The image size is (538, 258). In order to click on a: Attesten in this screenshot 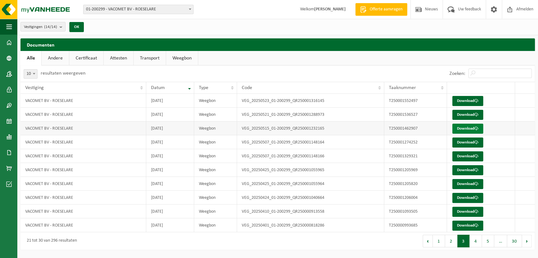, I will do `click(119, 58)`.